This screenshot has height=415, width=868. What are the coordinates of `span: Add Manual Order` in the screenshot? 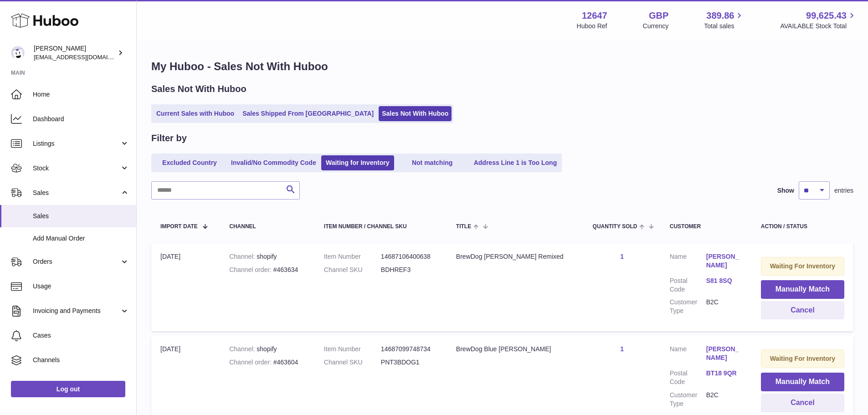 It's located at (81, 238).